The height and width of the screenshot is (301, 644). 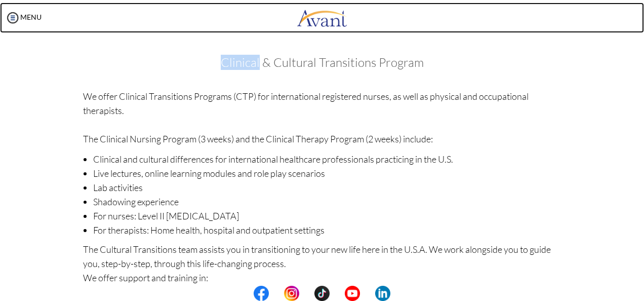 What do you see at coordinates (322, 293) in the screenshot?
I see `img: tt.png` at bounding box center [322, 293].